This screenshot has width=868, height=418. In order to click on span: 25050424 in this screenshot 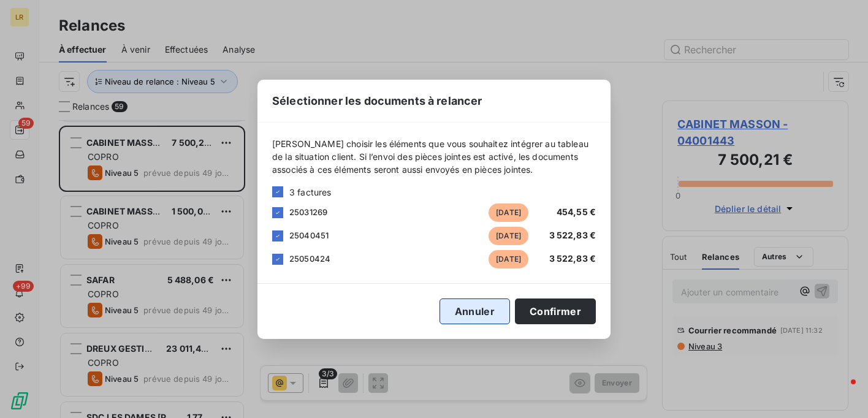, I will do `click(310, 258)`.